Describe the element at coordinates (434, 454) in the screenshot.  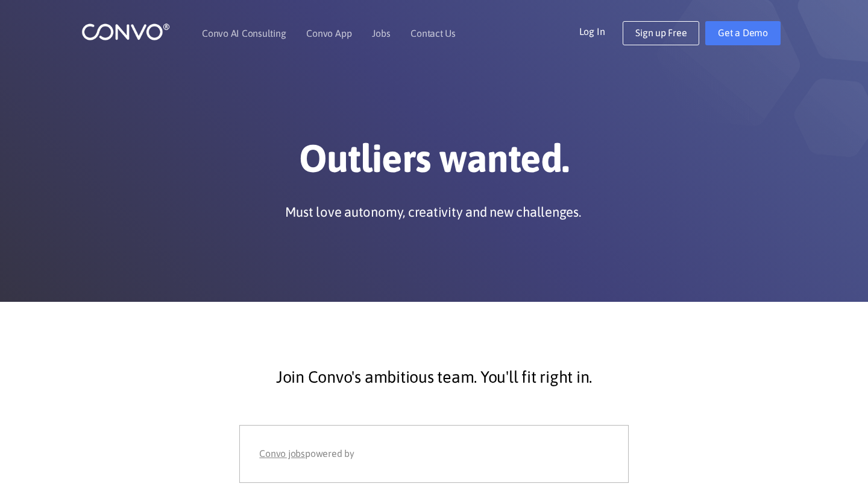
I see `div: powered by` at that location.